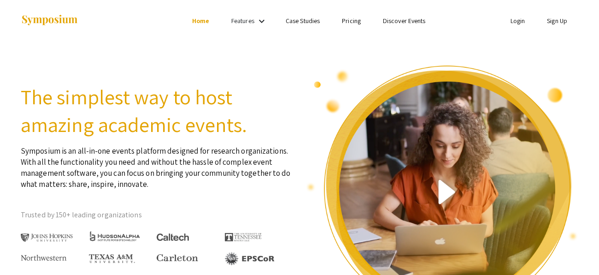 The width and height of the screenshot is (599, 275). What do you see at coordinates (262, 21) in the screenshot?
I see `mat-icon: Expand Features list` at bounding box center [262, 21].